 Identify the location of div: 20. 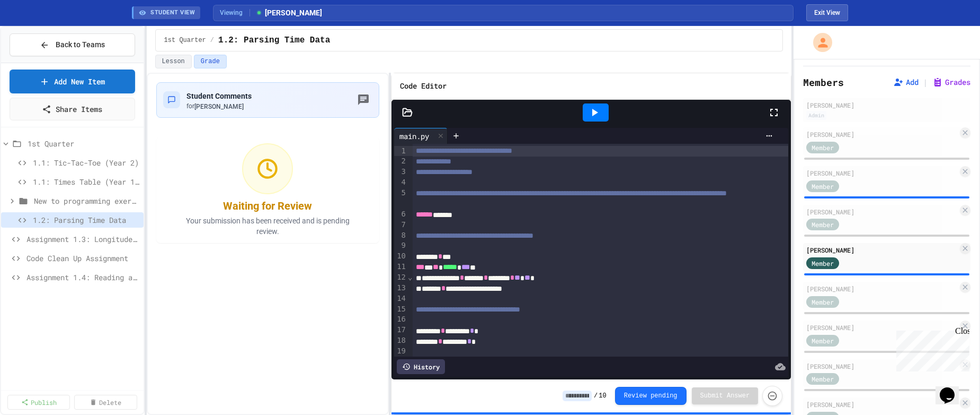
(401, 362).